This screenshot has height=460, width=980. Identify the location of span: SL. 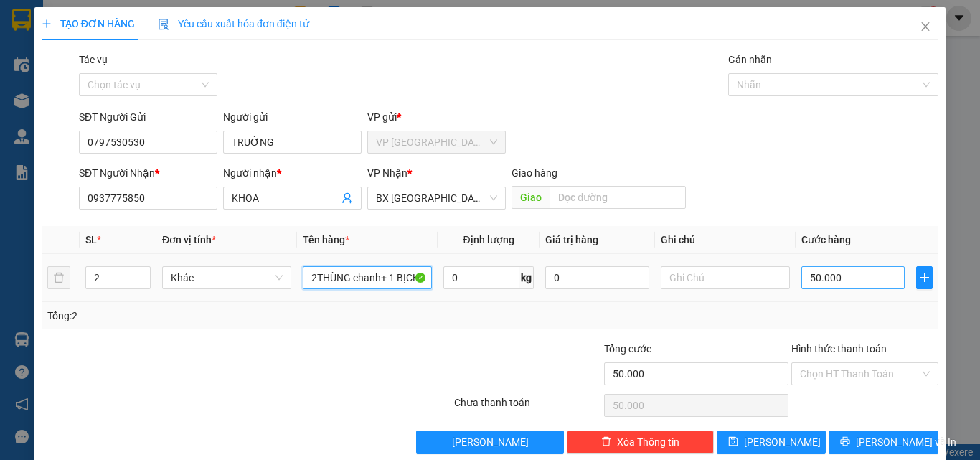
(91, 240).